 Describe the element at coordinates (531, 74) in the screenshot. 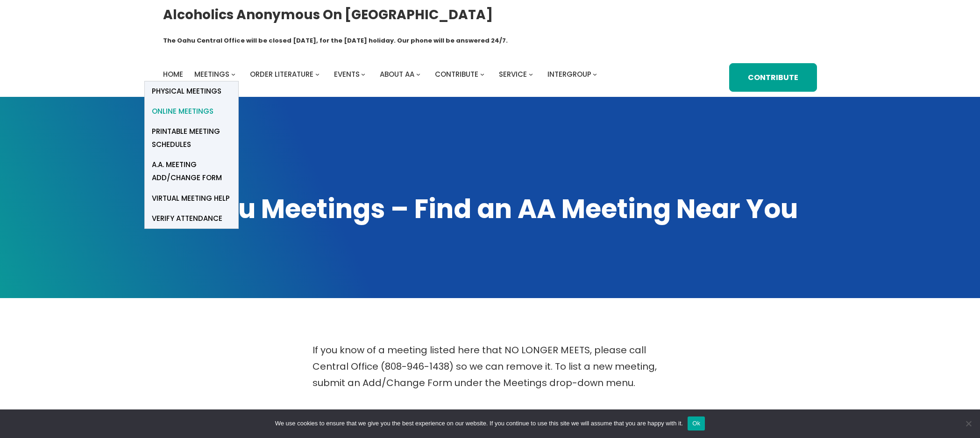

I see `button: Service submenu` at that location.